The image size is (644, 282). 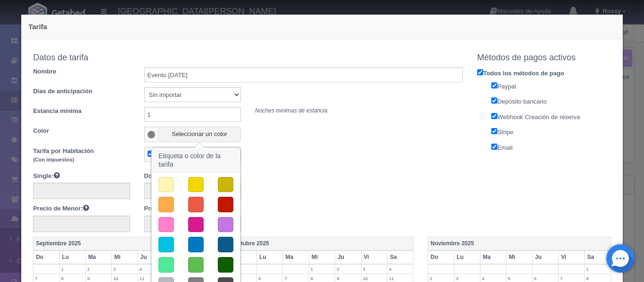 What do you see at coordinates (551, 100) in the screenshot?
I see `label: Deposito bancario` at bounding box center [551, 100].